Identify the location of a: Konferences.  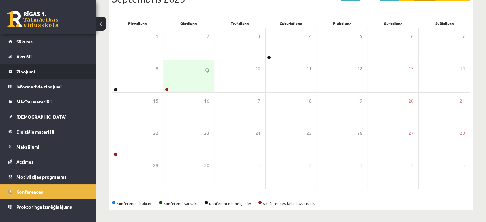
(48, 192).